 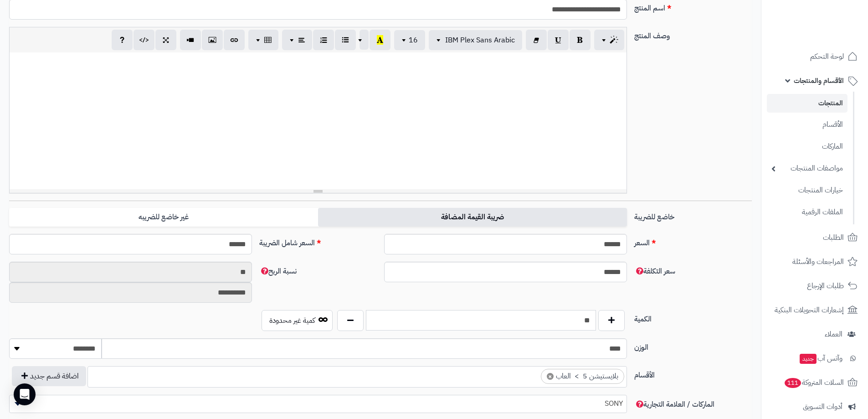 I want to click on label: السعر شامل الضريبة, so click(x=318, y=241).